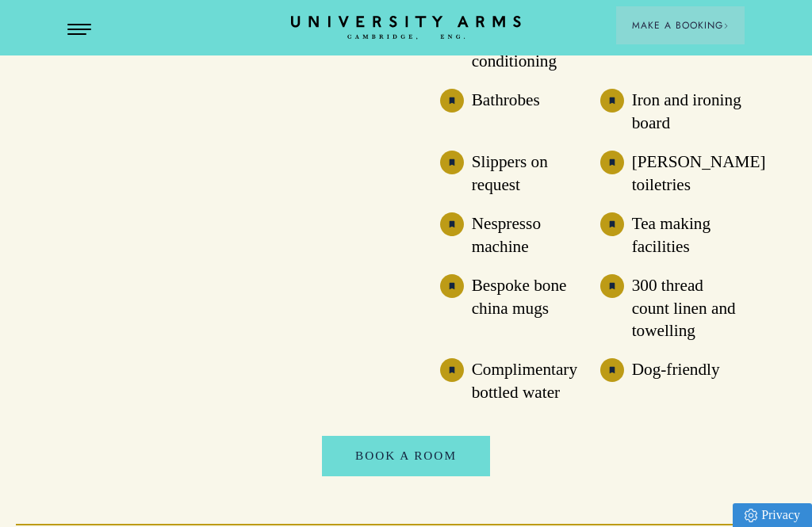 Image resolution: width=812 pixels, height=527 pixels. I want to click on button: Open Menu, so click(79, 30).